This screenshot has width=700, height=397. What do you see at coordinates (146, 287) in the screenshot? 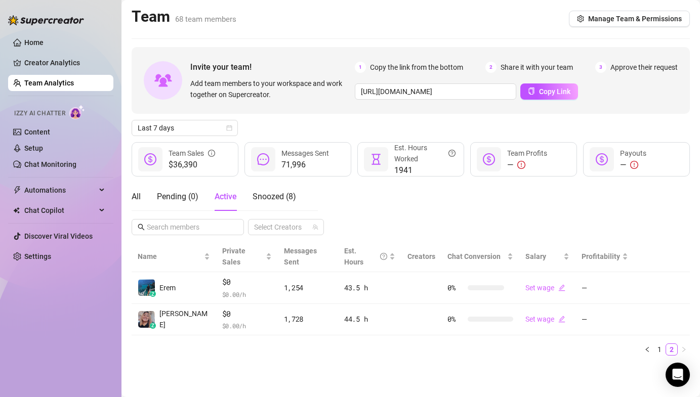
I see `img: Erem` at bounding box center [146, 287].